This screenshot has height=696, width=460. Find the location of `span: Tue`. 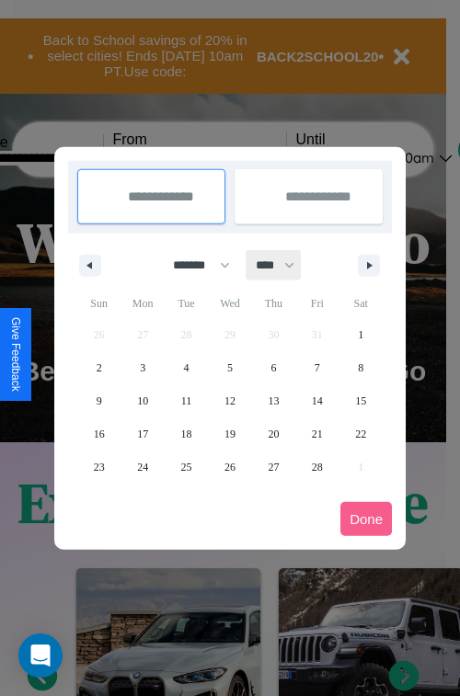

span: Tue is located at coordinates (186, 303).